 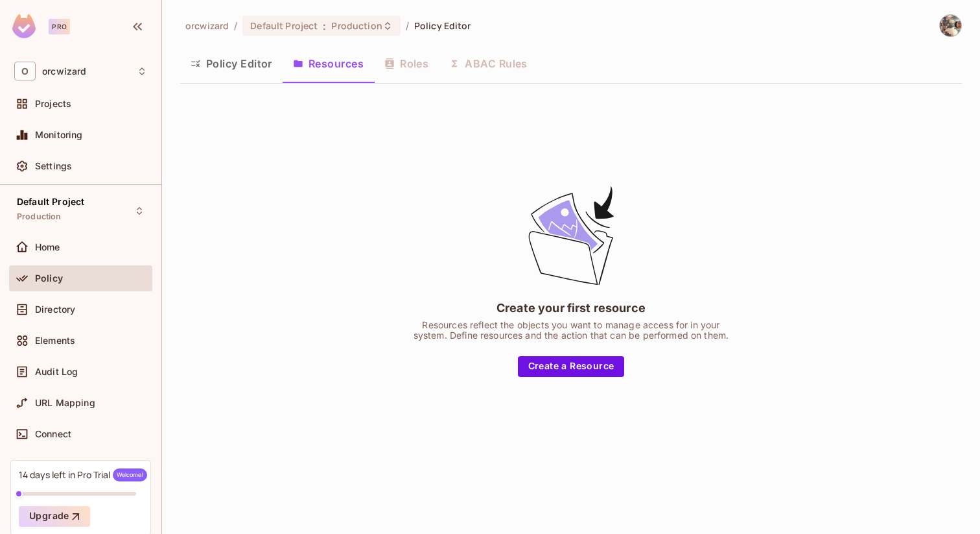 I want to click on button: Create a Resource, so click(x=571, y=367).